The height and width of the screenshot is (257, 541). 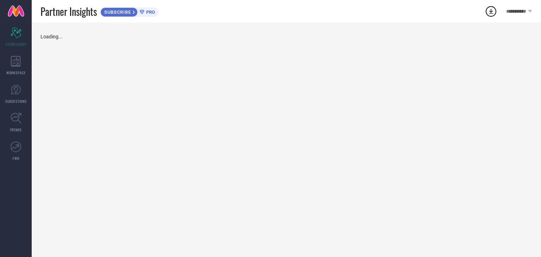 What do you see at coordinates (51, 37) in the screenshot?
I see `span: Loading...` at bounding box center [51, 37].